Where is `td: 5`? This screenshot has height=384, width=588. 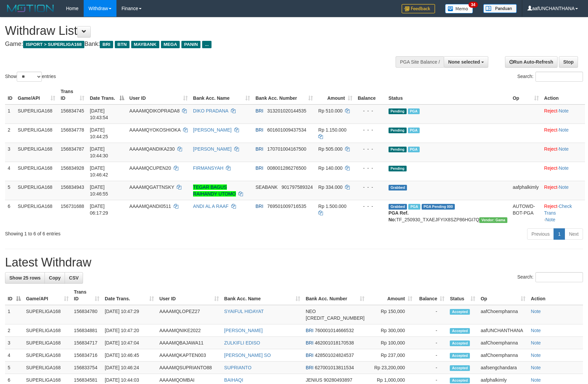 td: 5 is located at coordinates (14, 368).